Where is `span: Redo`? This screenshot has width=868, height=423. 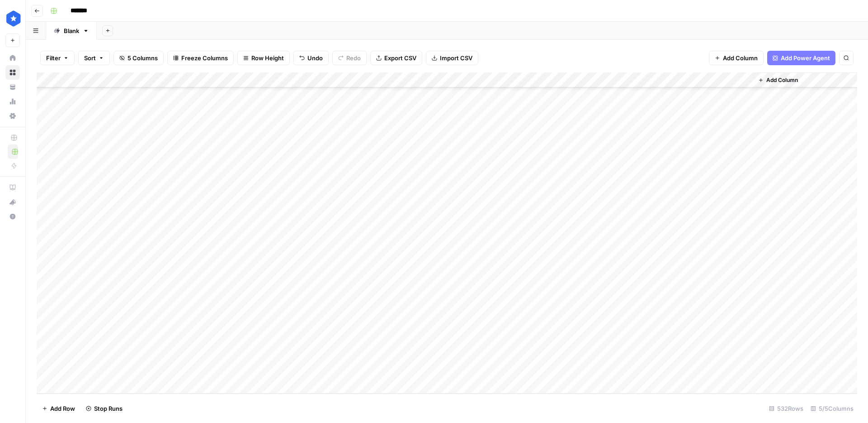 span: Redo is located at coordinates (354, 58).